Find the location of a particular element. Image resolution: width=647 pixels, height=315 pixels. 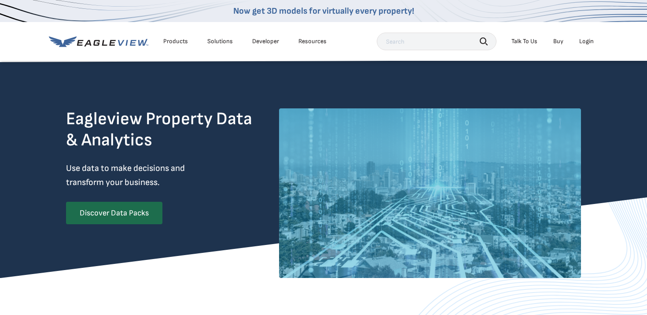

div: Login is located at coordinates (586, 41).